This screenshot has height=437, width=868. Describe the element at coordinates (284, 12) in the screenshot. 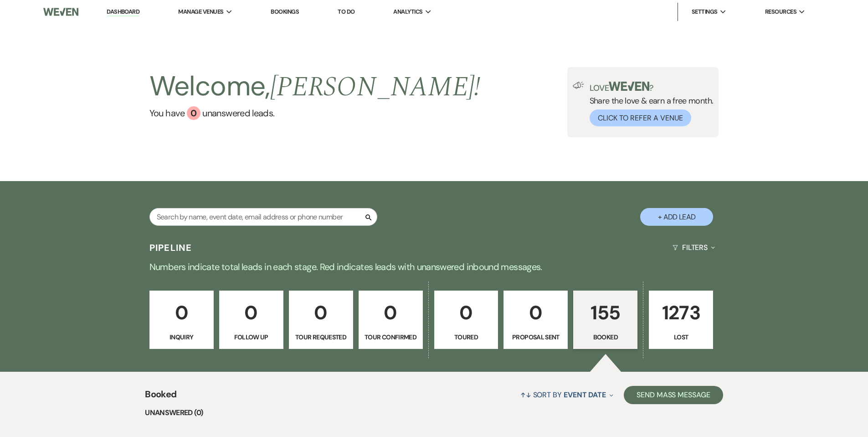

I see `a: Bookings` at that location.